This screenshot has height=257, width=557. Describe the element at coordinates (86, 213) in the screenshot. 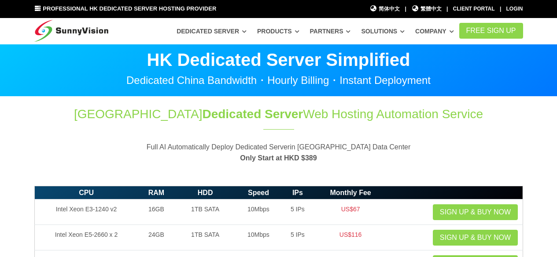

I see `td: Intel Xeon E3-1240 v2` at that location.